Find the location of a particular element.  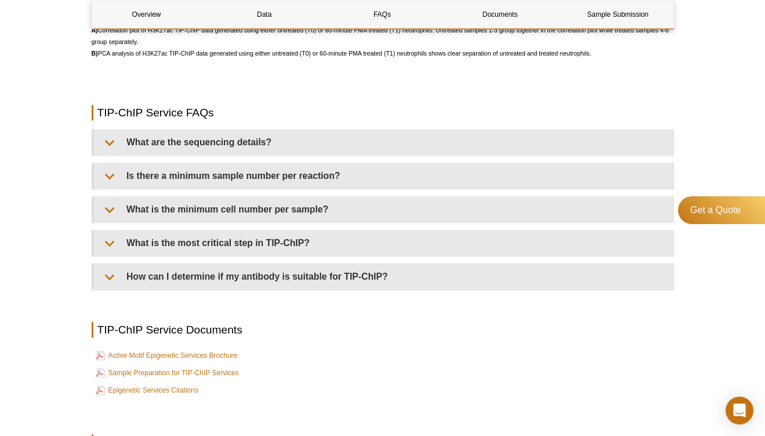

a: Get a Quote is located at coordinates (721, 210).